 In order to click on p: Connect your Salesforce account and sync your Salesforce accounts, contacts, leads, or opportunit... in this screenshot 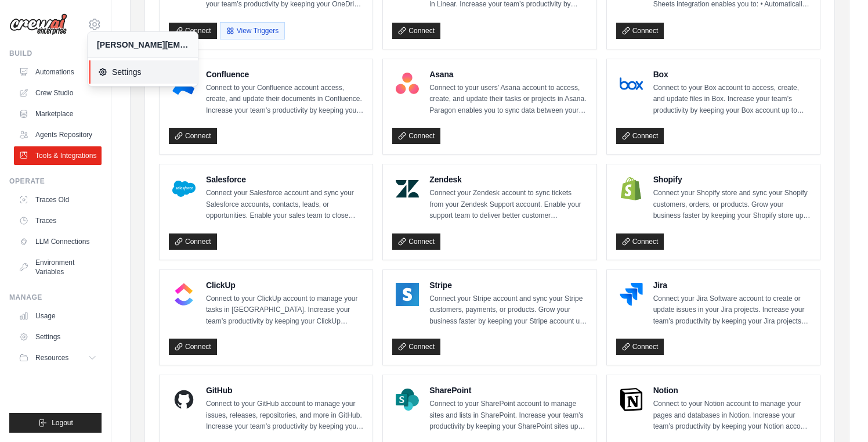, I will do `click(284, 204)`.